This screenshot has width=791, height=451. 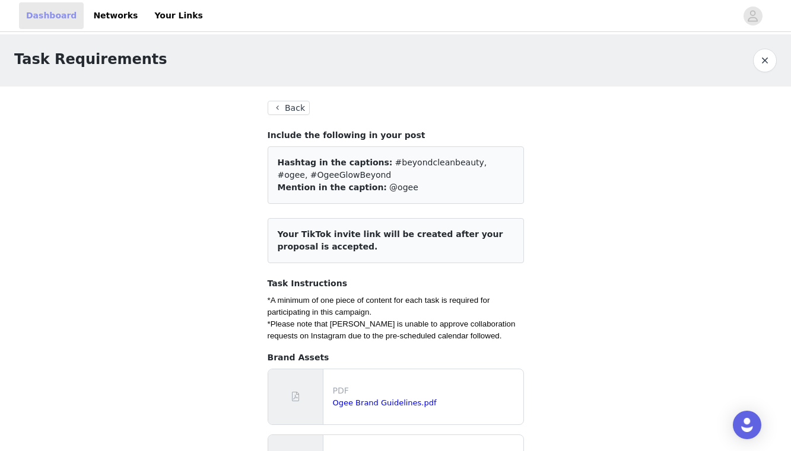 I want to click on button: Back, so click(x=289, y=108).